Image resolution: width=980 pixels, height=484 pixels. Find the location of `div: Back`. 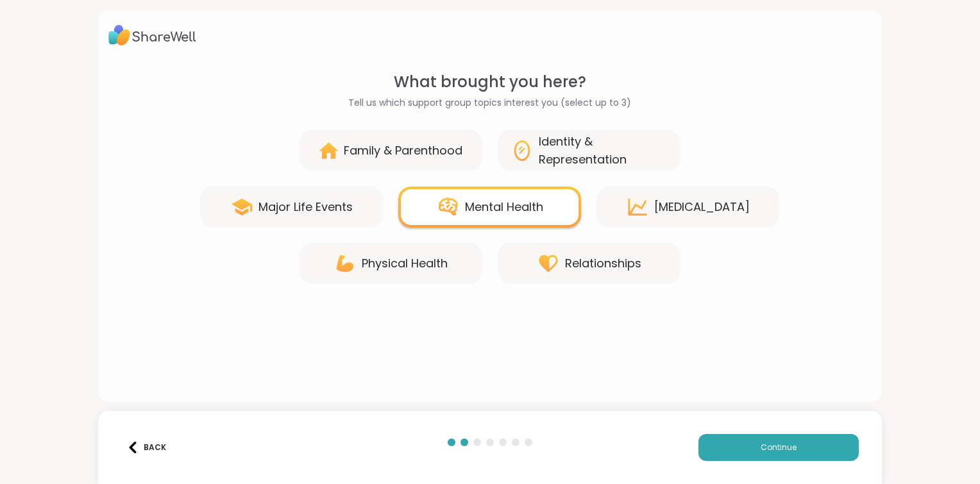

div: Back is located at coordinates (146, 448).